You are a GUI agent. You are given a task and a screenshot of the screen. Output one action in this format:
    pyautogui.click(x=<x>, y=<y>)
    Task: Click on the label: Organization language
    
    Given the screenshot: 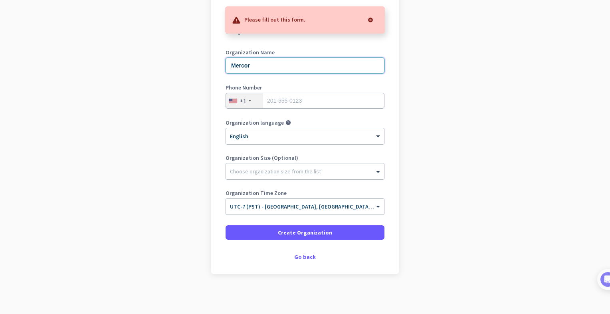 What is the action you would take?
    pyautogui.click(x=255, y=123)
    